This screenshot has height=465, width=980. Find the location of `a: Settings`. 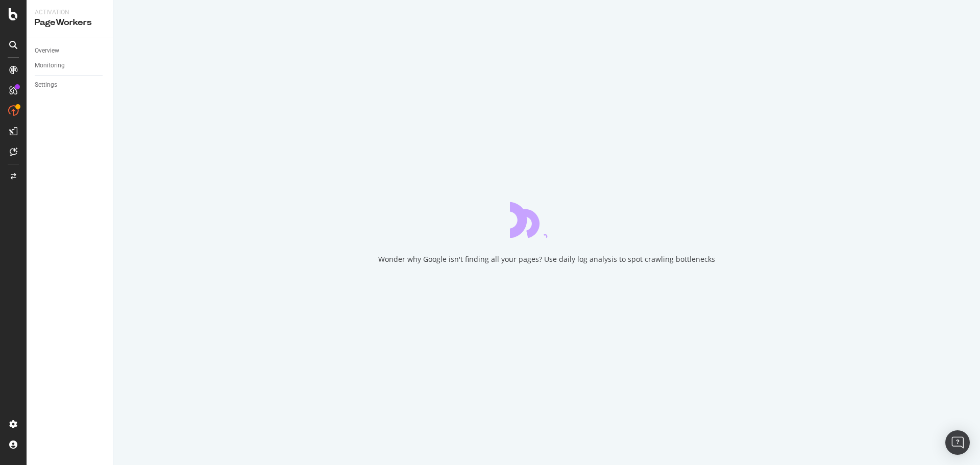

a: Settings is located at coordinates (70, 85).